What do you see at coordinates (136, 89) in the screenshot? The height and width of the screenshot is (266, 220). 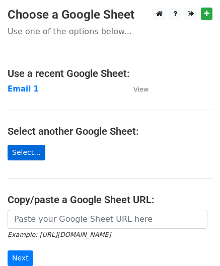 I see `a: View` at bounding box center [136, 89].